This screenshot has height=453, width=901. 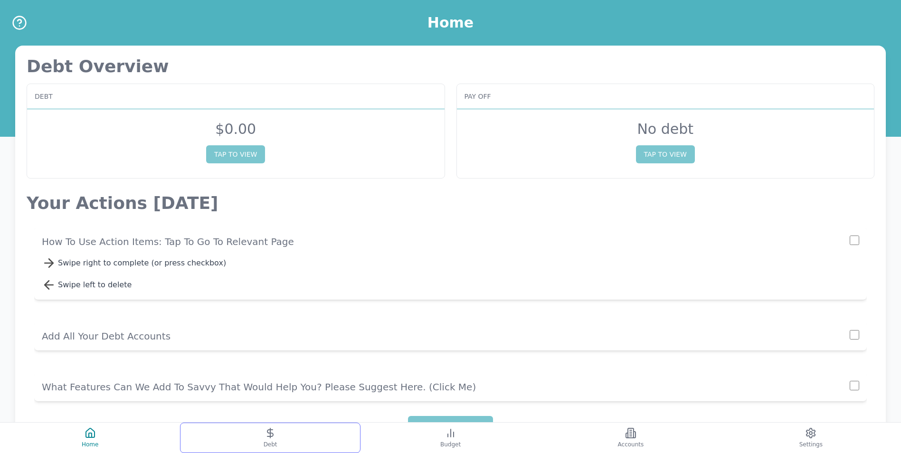 What do you see at coordinates (270, 438) in the screenshot?
I see `button: Debt` at bounding box center [270, 438].